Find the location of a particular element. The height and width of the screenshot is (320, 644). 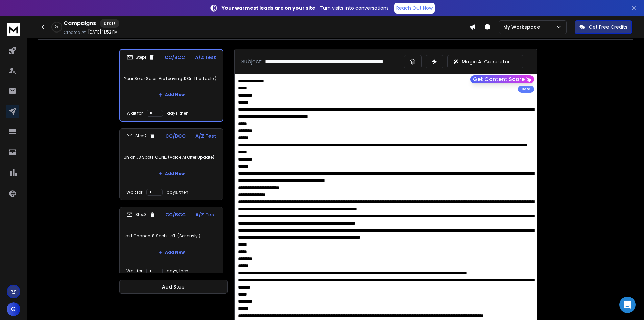

p: Reach Out Now is located at coordinates (414, 8).